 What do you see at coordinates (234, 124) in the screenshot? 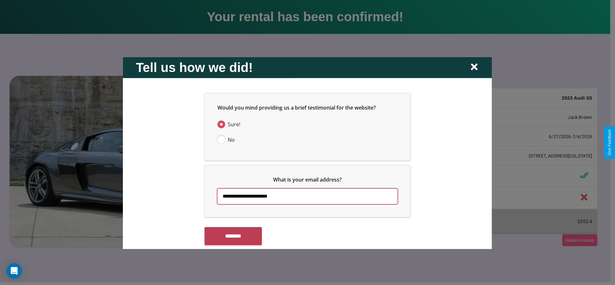
I see `span: Sure!` at bounding box center [234, 124].